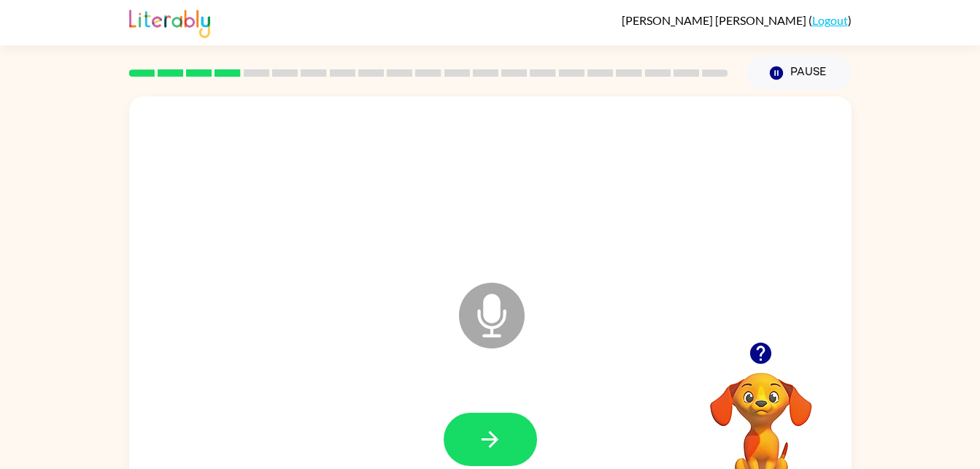  I want to click on button: Pause, so click(799, 73).